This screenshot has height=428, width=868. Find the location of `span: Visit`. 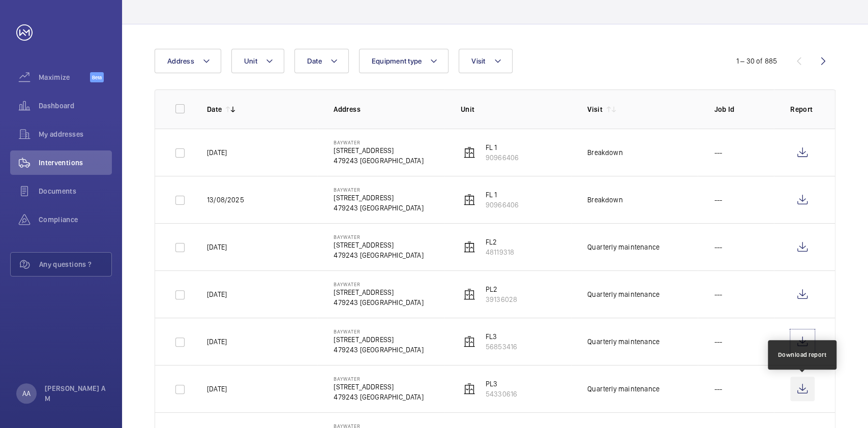

span: Visit is located at coordinates (478, 61).